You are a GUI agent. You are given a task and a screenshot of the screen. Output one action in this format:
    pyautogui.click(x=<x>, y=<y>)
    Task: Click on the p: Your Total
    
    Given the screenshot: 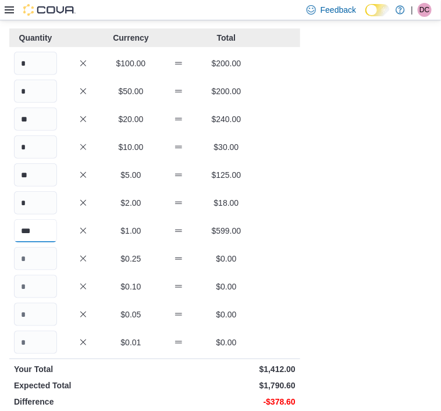 What is the action you would take?
    pyautogui.click(x=83, y=370)
    